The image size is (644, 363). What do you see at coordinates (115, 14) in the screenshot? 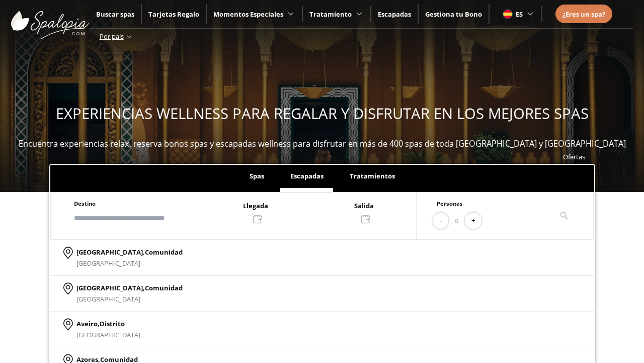
I see `a: Buscar spas` at bounding box center [115, 14].